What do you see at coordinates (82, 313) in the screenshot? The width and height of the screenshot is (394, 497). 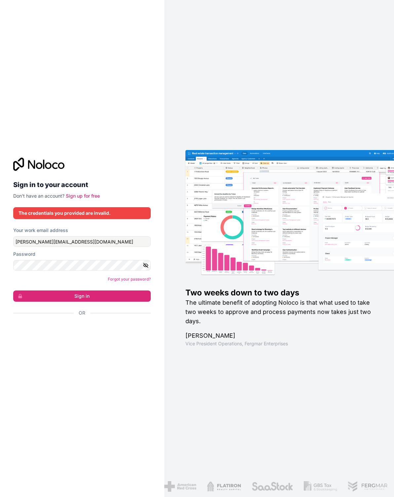 I see `span: Or` at bounding box center [82, 313].